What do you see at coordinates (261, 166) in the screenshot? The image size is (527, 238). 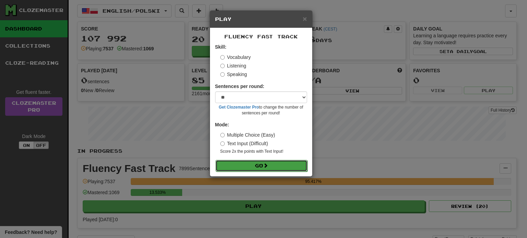 I see `button: Go` at bounding box center [261, 166].